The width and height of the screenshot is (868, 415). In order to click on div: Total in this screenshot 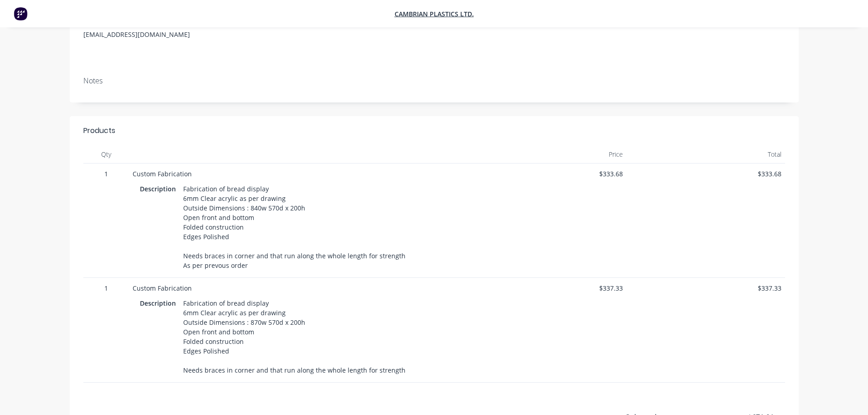, I will do `click(706, 155)`.